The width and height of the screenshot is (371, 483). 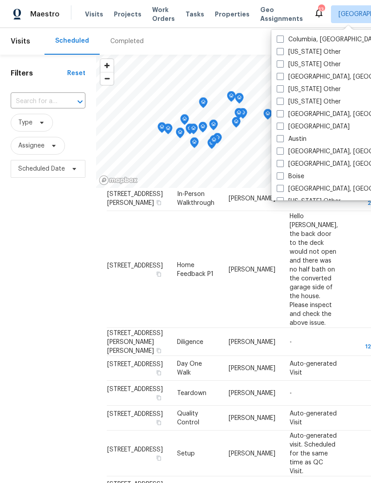 What do you see at coordinates (215, 121) in the screenshot?
I see `canvas: Map` at bounding box center [215, 121].